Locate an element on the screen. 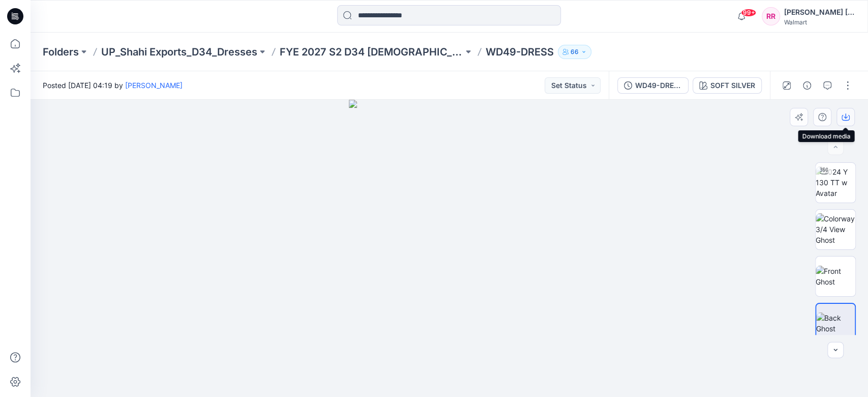  p: Folders is located at coordinates (61, 52).